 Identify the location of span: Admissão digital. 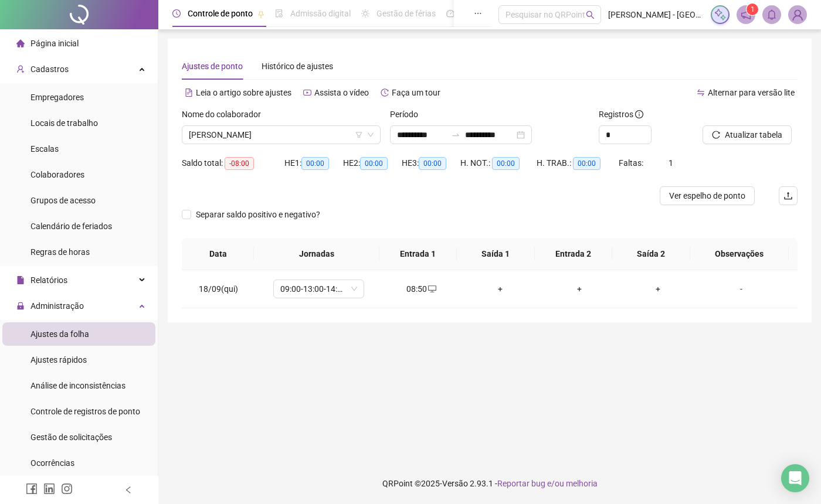
(320, 13).